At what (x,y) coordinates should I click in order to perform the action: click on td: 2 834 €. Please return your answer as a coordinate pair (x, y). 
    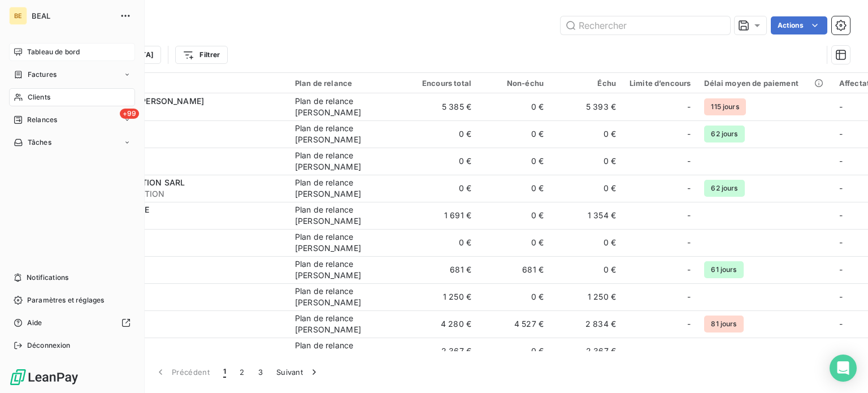
    Looking at the image, I should click on (587, 324).